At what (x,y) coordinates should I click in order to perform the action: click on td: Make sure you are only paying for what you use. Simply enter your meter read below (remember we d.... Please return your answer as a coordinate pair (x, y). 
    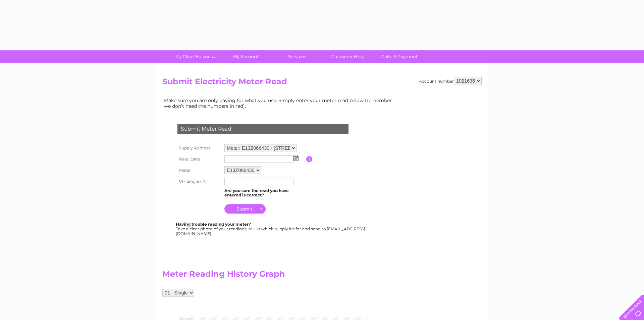
    Looking at the image, I should click on (280, 103).